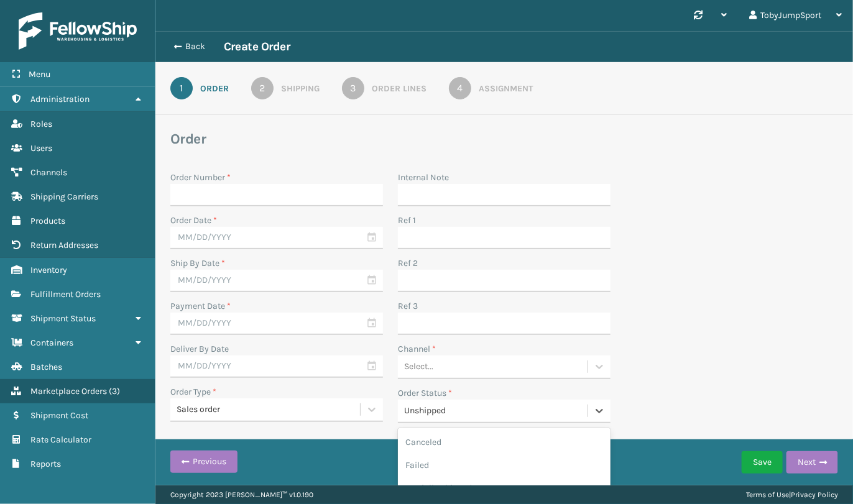 This screenshot has width=853, height=504. Describe the element at coordinates (300, 88) in the screenshot. I see `div: Shipping` at that location.